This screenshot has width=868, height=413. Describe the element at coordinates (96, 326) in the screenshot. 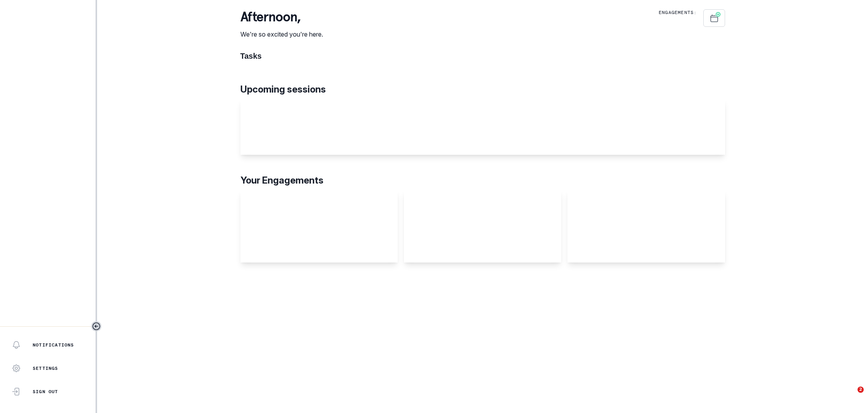

I see `button: Toggle sidebar` at that location.